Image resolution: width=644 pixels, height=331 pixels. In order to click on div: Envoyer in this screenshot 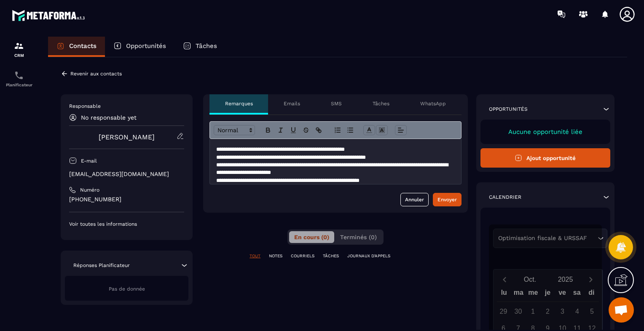, I will do `click(447, 200)`.